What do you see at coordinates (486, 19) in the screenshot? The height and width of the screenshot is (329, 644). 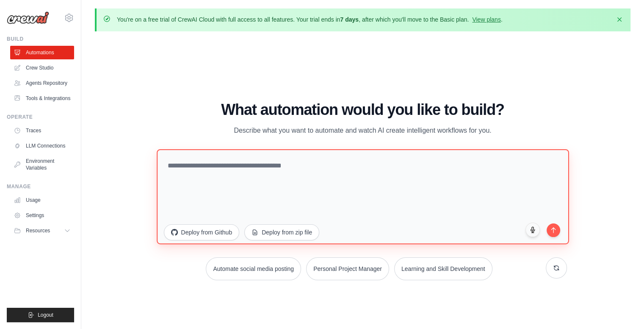 I see `a: View plans` at bounding box center [486, 19].